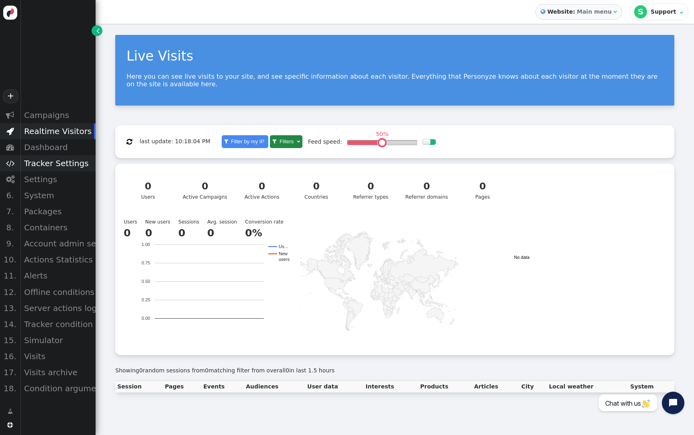 The image size is (694, 435). Describe the element at coordinates (205, 190) in the screenshot. I see `div: Active Campaigns` at that location.